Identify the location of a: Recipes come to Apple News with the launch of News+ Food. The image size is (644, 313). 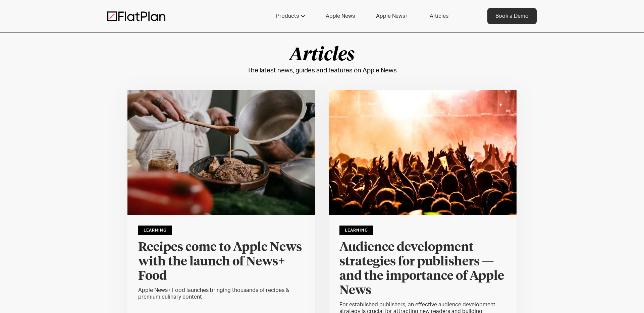
(221, 264).